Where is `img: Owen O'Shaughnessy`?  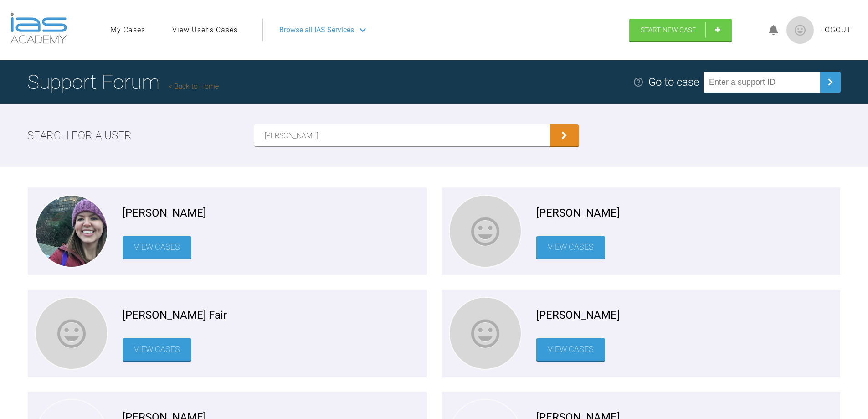
img: Owen O'Shaughnessy is located at coordinates (485, 334).